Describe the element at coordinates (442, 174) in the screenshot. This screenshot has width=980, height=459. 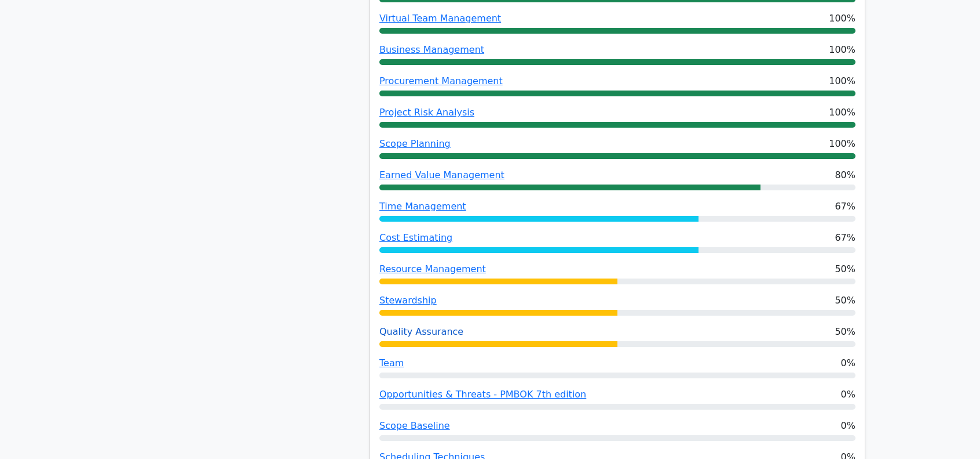
I see `a: Earned Value Management` at that location.